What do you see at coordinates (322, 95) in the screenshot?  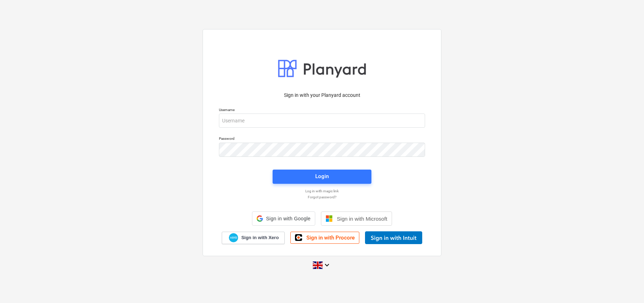 I see `p: Sign in with your Planyard account` at bounding box center [322, 95].